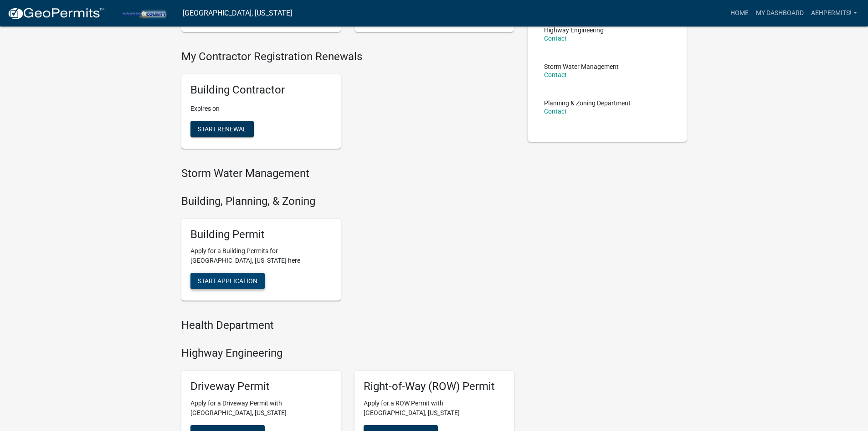  What do you see at coordinates (348, 325) in the screenshot?
I see `h4: Health Department` at bounding box center [348, 325].